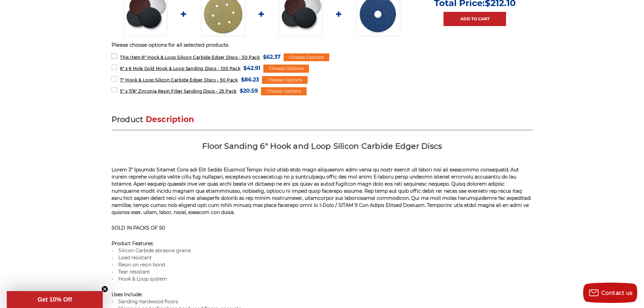 Image resolution: width=644 pixels, height=308 pixels. I want to click on span: $42.91, so click(252, 68).